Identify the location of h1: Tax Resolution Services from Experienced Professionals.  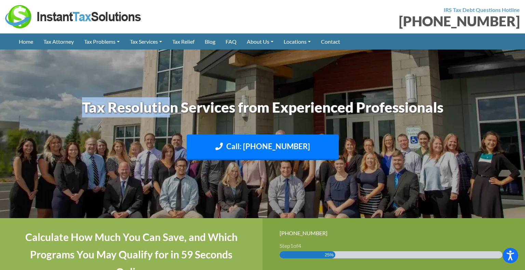
(262, 107).